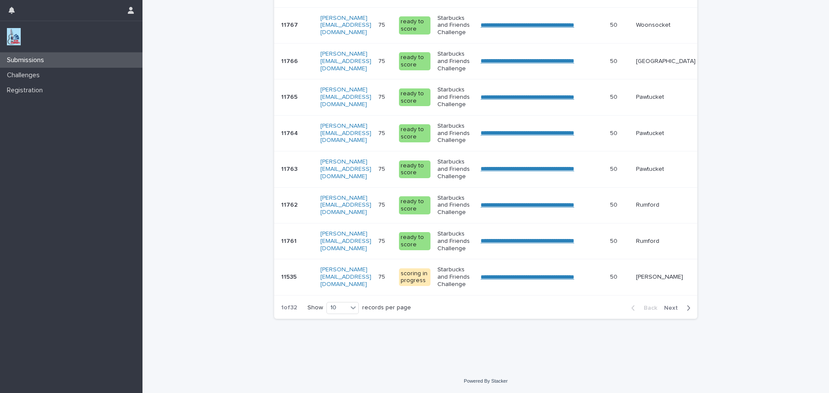 The height and width of the screenshot is (393, 829). Describe the element at coordinates (315, 308) in the screenshot. I see `p: Show` at that location.